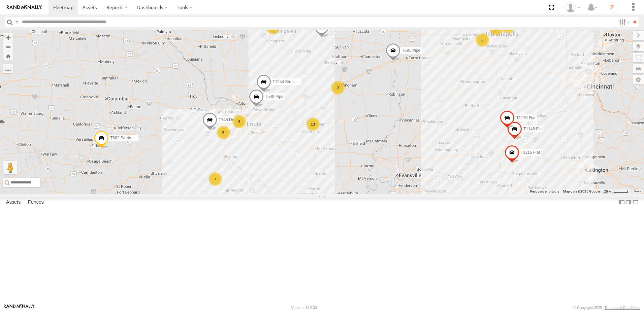 This screenshot has height=311, width=644. I want to click on span: T745 Drop, so click(228, 120).